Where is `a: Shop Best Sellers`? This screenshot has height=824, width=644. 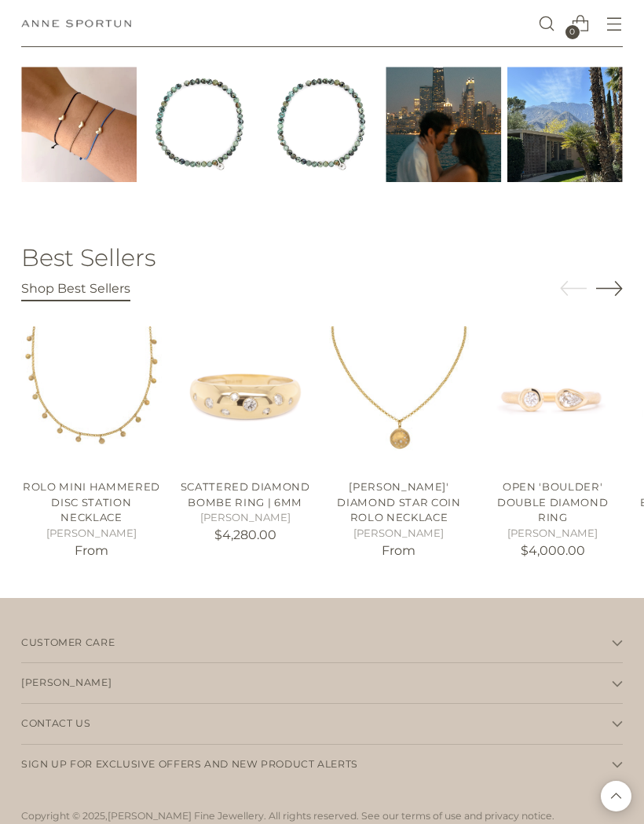
a: Shop Best Sellers is located at coordinates (76, 291).